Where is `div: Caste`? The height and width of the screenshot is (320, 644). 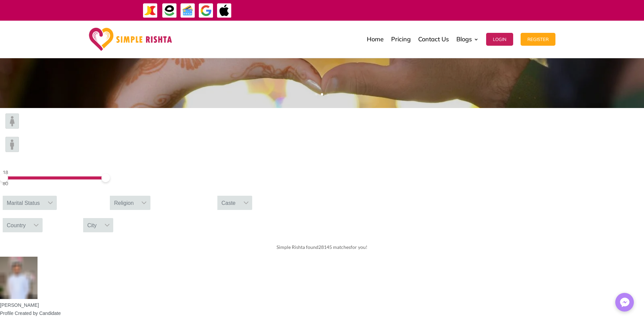
div: Caste is located at coordinates (229, 203).